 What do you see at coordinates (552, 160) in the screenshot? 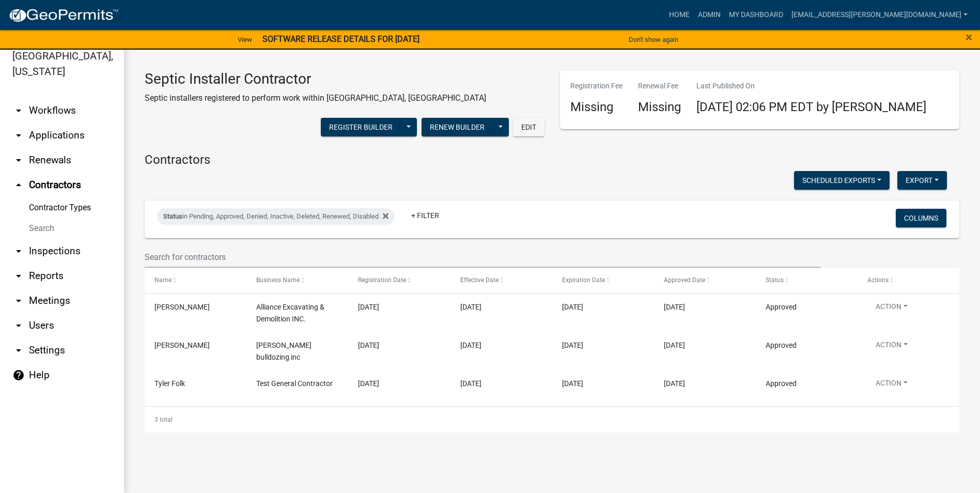
I see `h4: Contractors` at bounding box center [552, 160].